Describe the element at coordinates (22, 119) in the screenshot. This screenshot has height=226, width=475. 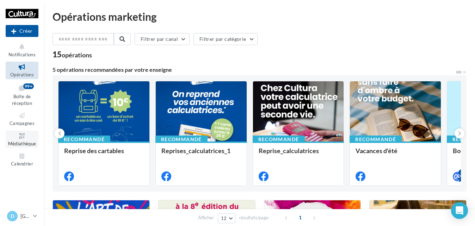
I see `a: Campagnes` at that location.